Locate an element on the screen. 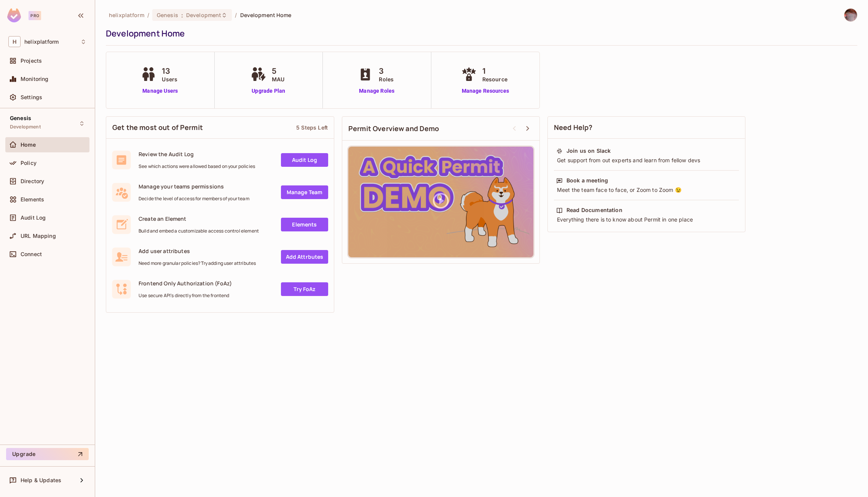  div: Get support from out experts and learn from fellow devs is located at coordinates (646, 160).